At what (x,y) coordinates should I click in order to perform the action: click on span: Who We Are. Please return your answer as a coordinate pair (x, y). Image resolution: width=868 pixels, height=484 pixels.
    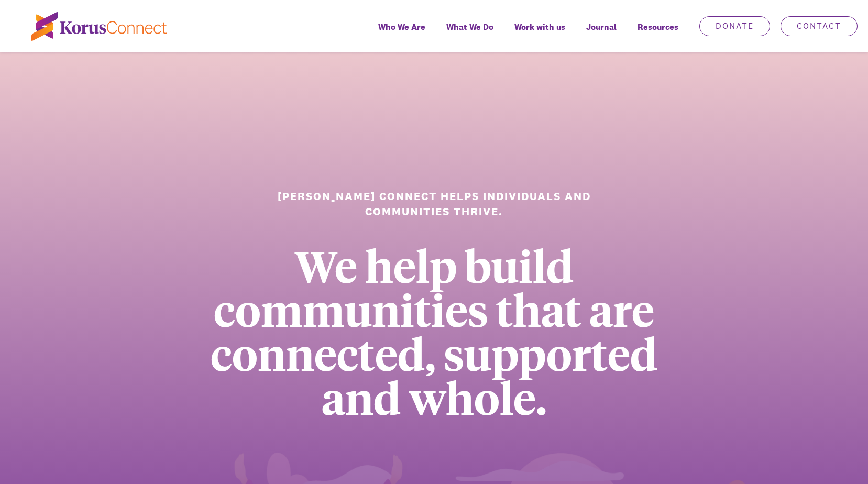
    Looking at the image, I should click on (401, 27).